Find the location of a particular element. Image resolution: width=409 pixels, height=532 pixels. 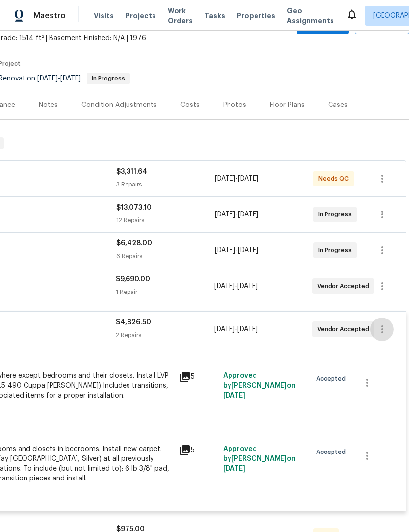

span: $9,690.00 is located at coordinates (133, 279).